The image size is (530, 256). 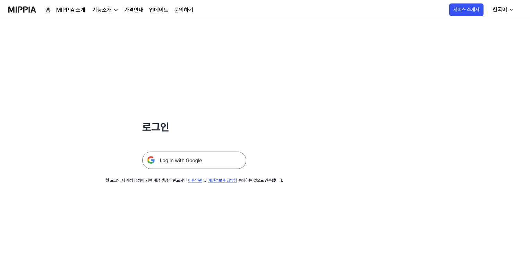 I want to click on a: 업데이트, so click(x=159, y=10).